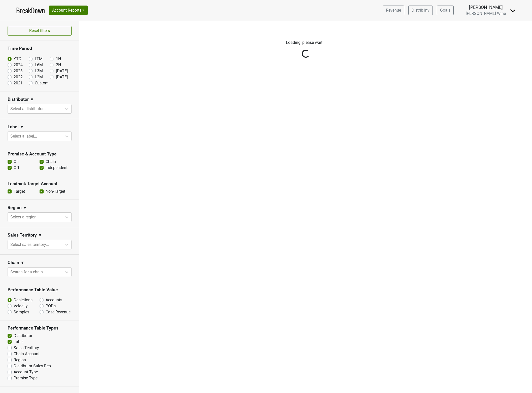 The image size is (532, 393). What do you see at coordinates (420, 10) in the screenshot?
I see `a: Distrib Inv` at bounding box center [420, 10].